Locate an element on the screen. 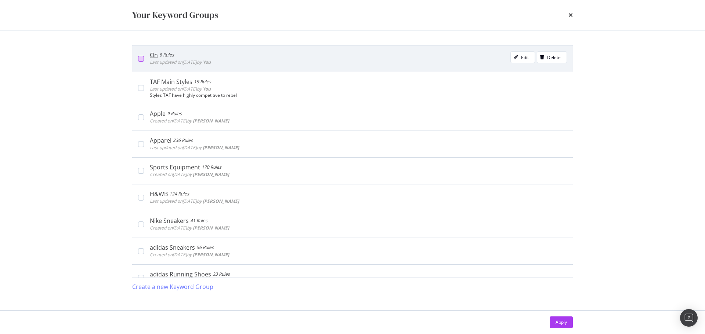 The width and height of the screenshot is (705, 334). div: 170 Rules is located at coordinates (211, 167).